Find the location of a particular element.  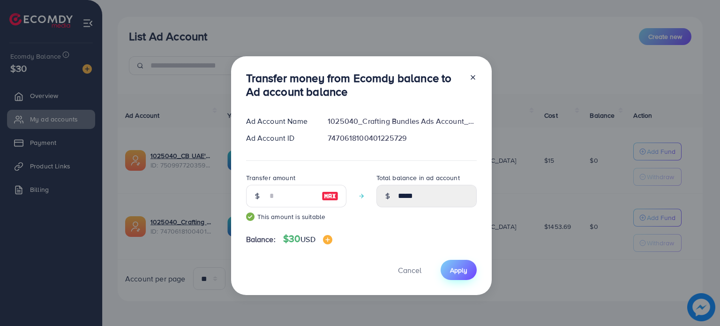

label: Total balance in ad account is located at coordinates (418, 178).